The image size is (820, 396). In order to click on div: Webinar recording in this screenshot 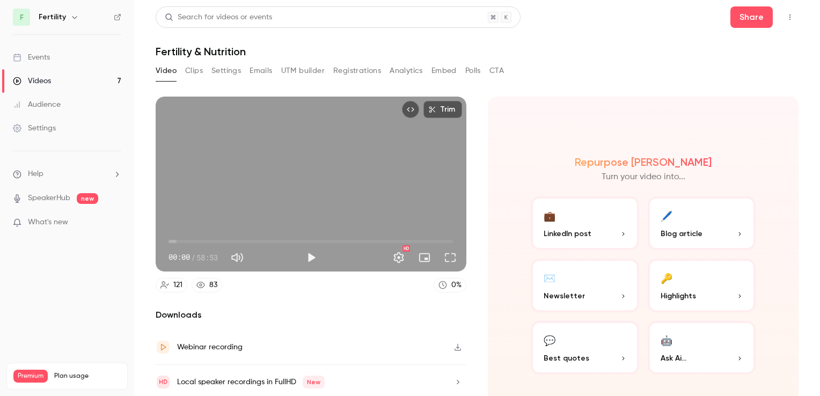, I will do `click(210, 347)`.